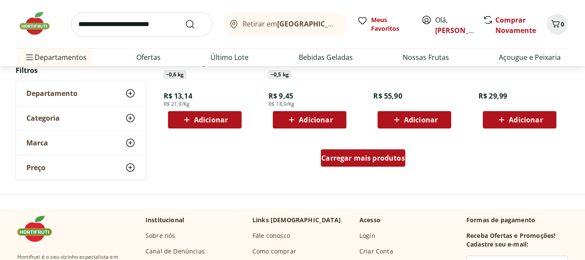 Image resolution: width=585 pixels, height=260 pixels. Describe the element at coordinates (81, 70) in the screenshot. I see `h2: Filtros` at that location.